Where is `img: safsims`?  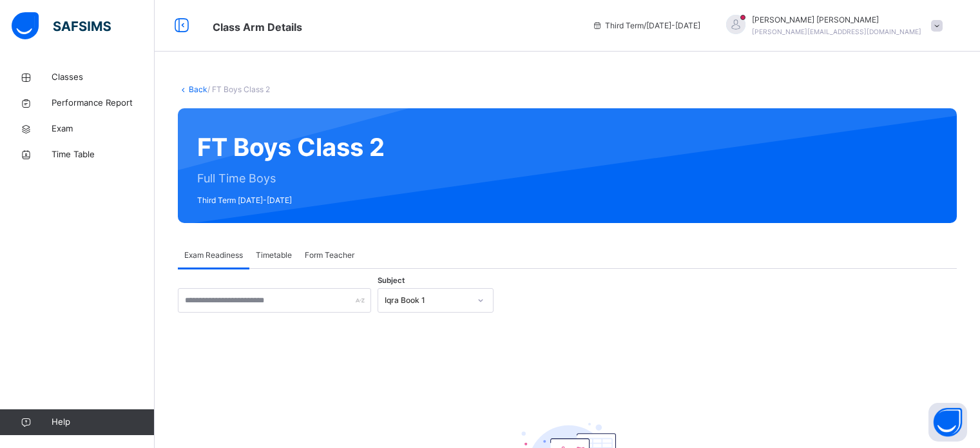
img: safsims is located at coordinates (61, 26).